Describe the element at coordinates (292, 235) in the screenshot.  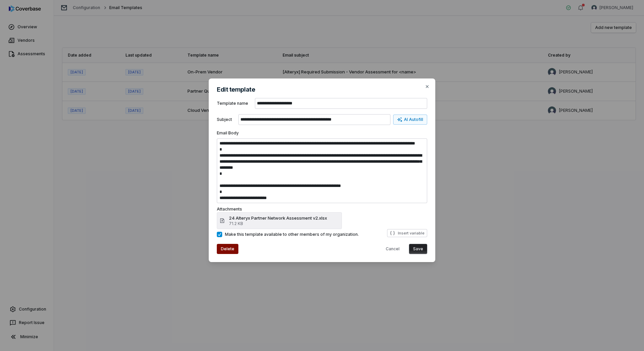
I see `span: Make this template available to other members of my organization.` at that location.